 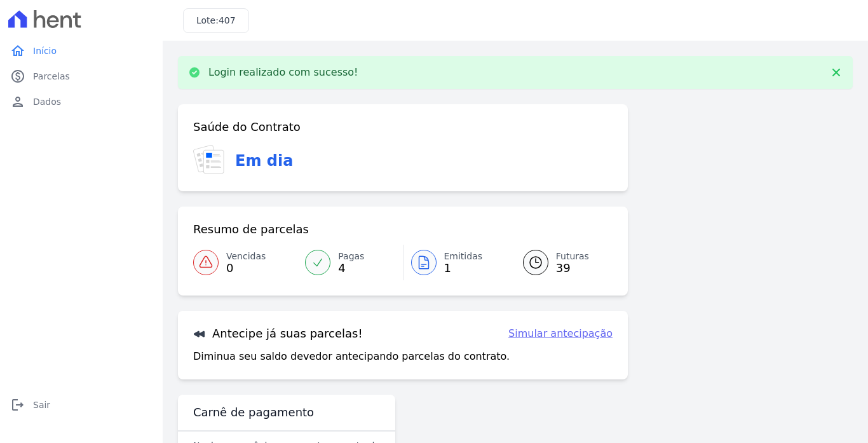 What do you see at coordinates (81, 76) in the screenshot?
I see `a: paidParcelas` at bounding box center [81, 76].